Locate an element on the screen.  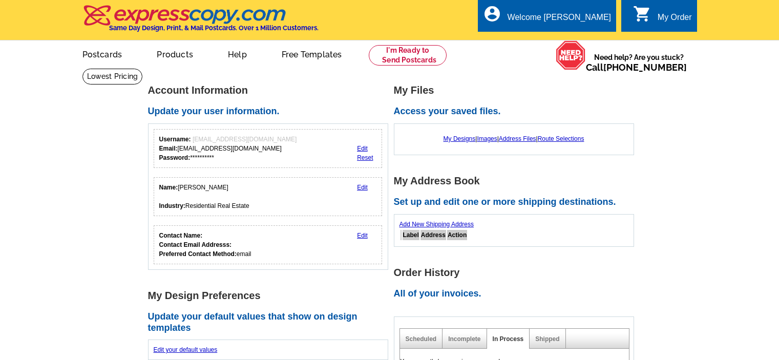
h2: Set up and edit one or more shipping destinations. is located at coordinates (517, 202).